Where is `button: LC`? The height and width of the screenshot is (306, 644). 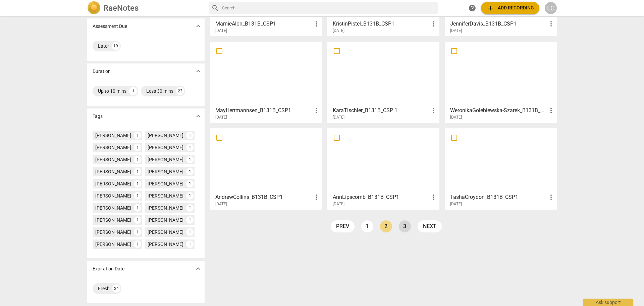 button: LC is located at coordinates (551, 8).